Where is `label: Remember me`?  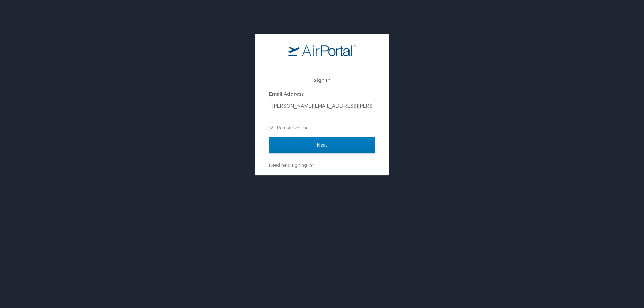
label: Remember me is located at coordinates (322, 127).